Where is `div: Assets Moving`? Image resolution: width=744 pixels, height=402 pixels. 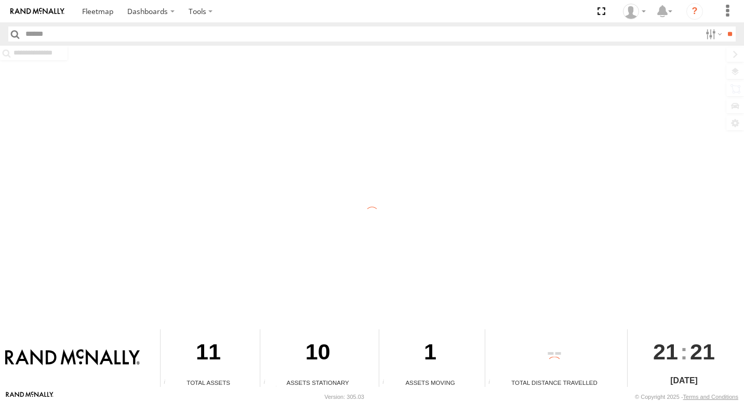 div: Assets Moving is located at coordinates (430, 383).